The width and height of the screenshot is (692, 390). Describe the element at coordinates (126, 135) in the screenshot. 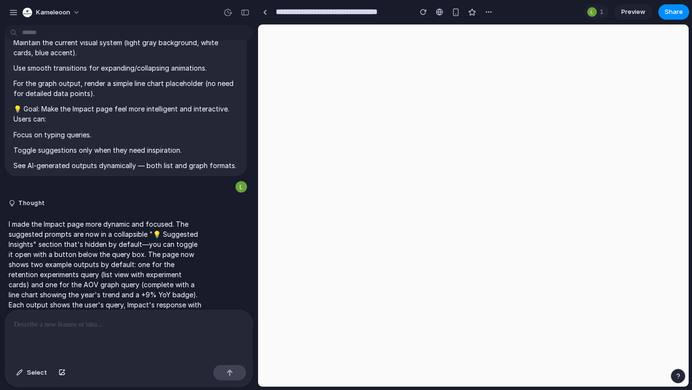

I see `p: Focus on typing queries.` at that location.